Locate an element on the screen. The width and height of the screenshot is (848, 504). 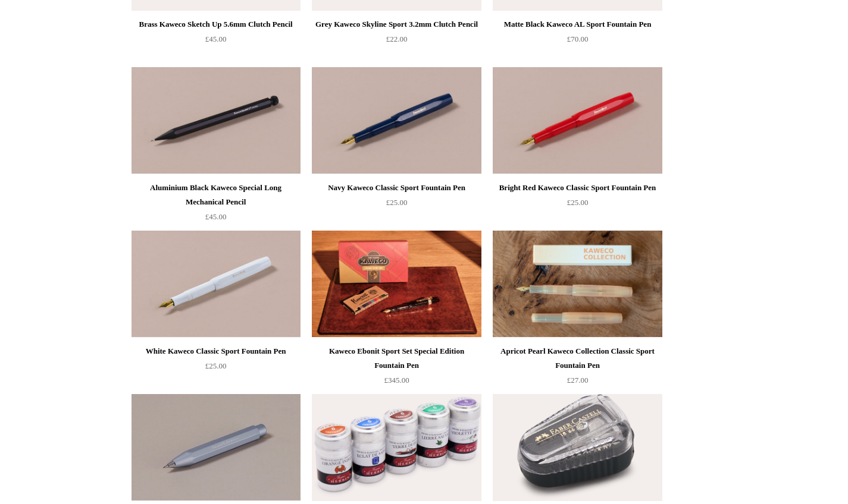
a: White Kaweco Classic Sport Fountain Pen £25.00 is located at coordinates (216, 369).